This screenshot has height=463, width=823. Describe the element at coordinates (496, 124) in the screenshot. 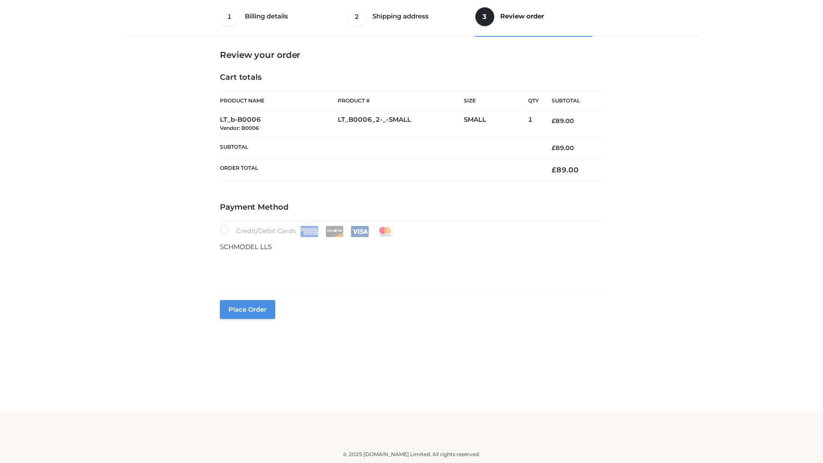

I see `td: SMALL` at that location.